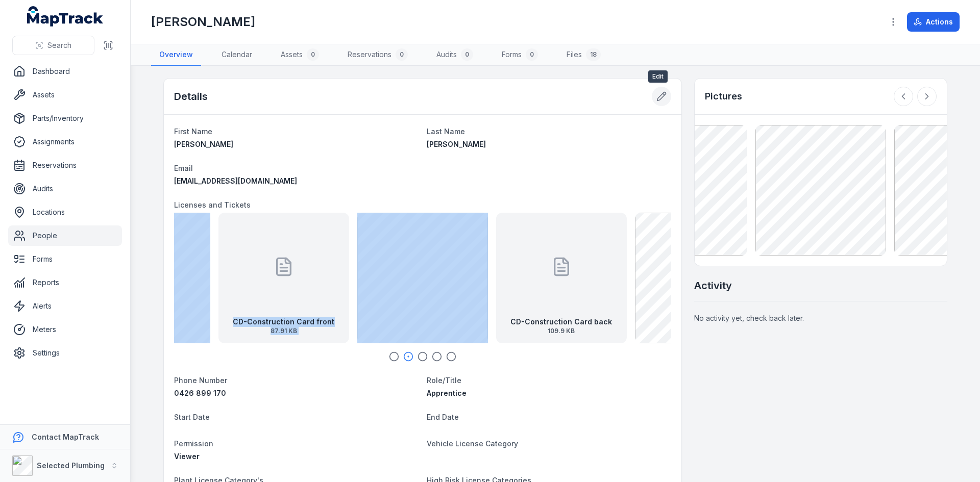  Describe the element at coordinates (64, 118) in the screenshot. I see `a: Parts/Inventory` at that location.